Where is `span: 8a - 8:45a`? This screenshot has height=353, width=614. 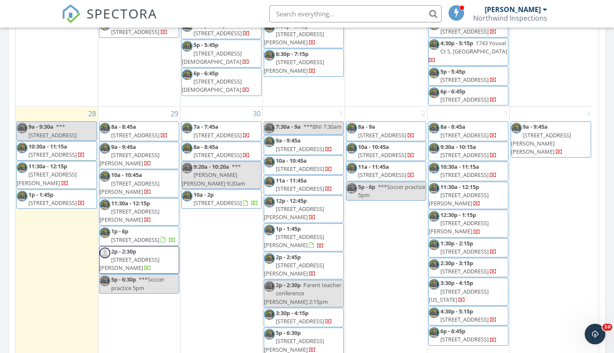 span: 8a - 8:45a is located at coordinates (453, 127).